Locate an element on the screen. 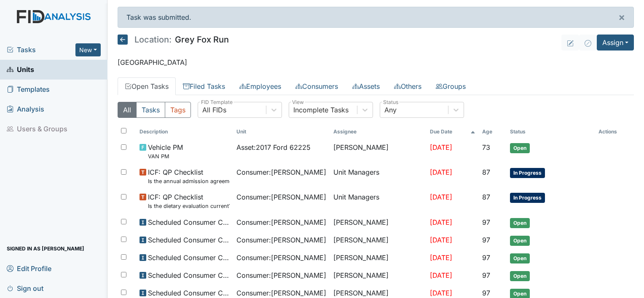  th: Assignee is located at coordinates (378, 132).